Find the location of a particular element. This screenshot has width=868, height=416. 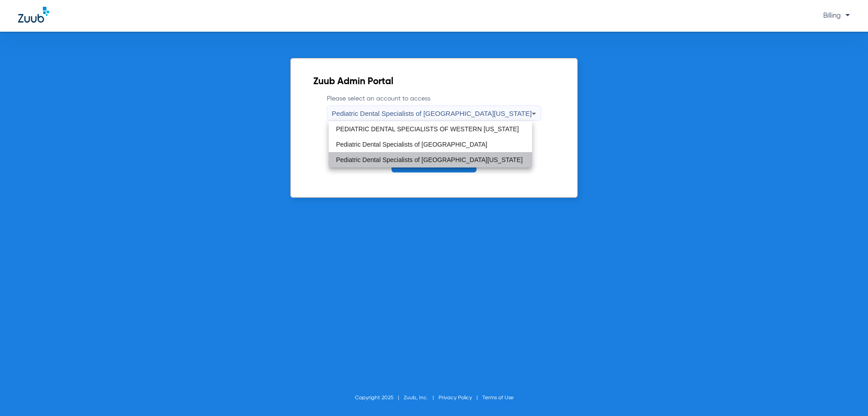

h2: Zuub Admin Portal is located at coordinates (434, 82).